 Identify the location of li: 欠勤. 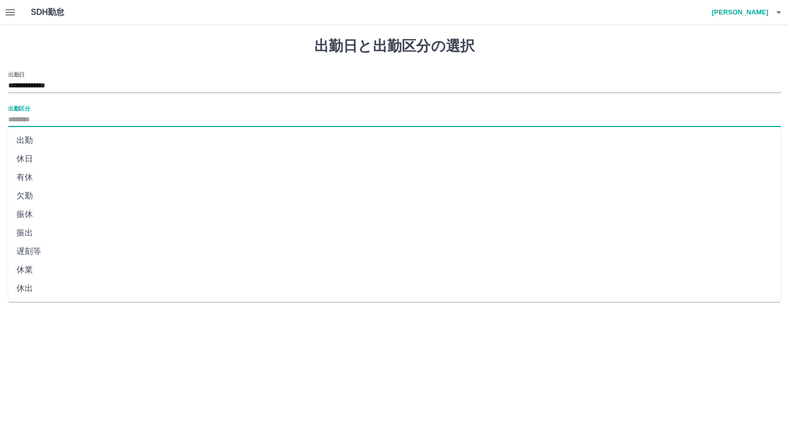
(395, 196).